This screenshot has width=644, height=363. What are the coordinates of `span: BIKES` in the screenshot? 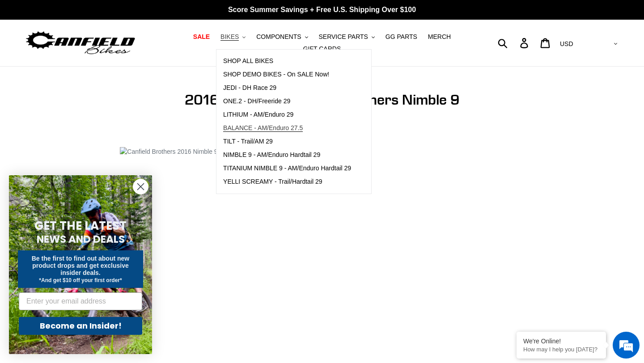 It's located at (229, 37).